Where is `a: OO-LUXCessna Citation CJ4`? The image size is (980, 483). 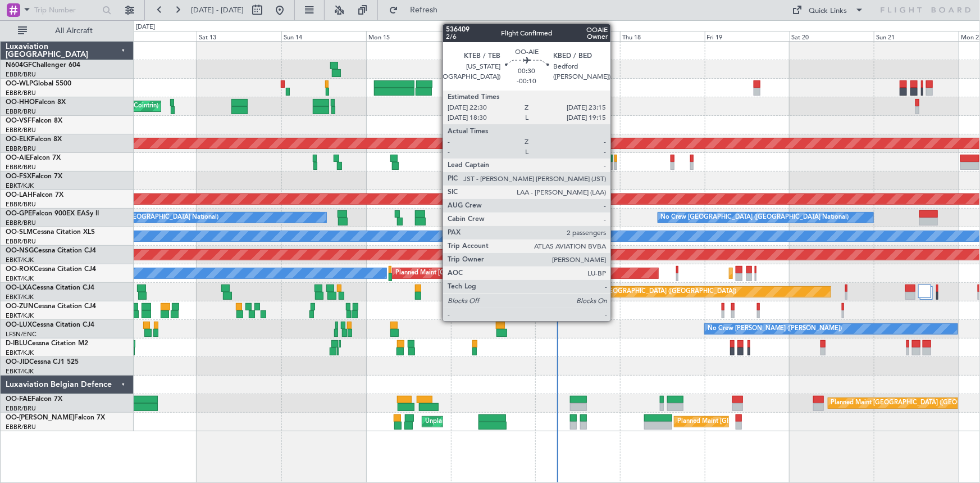
a: OO-LUXCessna Citation CJ4 is located at coordinates (50, 325).